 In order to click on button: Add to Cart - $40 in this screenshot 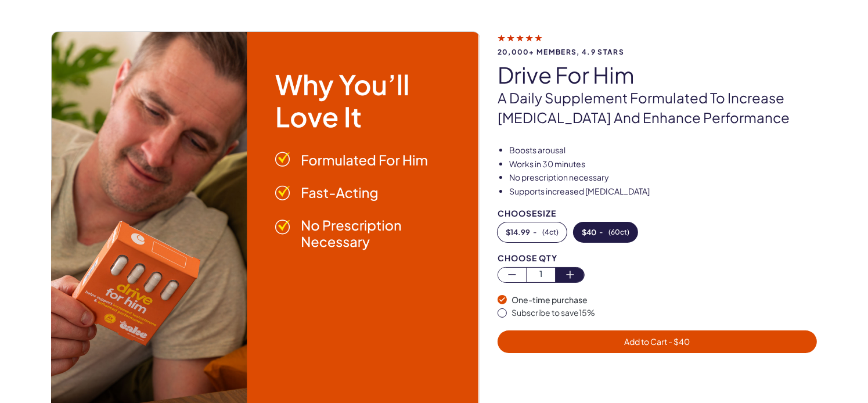, I will do `click(658, 341)`.